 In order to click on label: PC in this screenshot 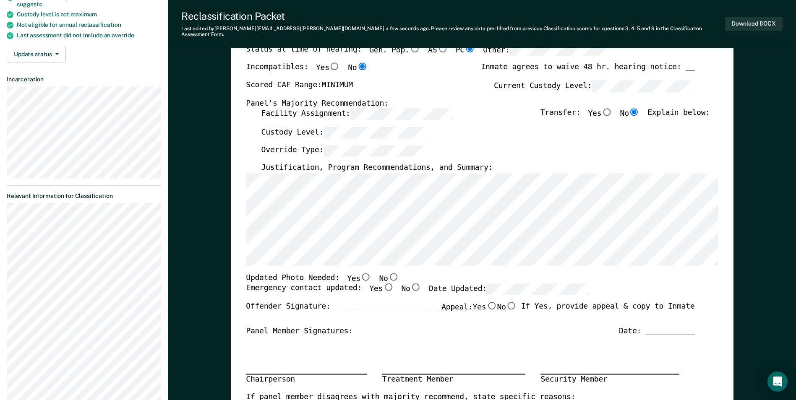, I will do `click(465, 50)`.